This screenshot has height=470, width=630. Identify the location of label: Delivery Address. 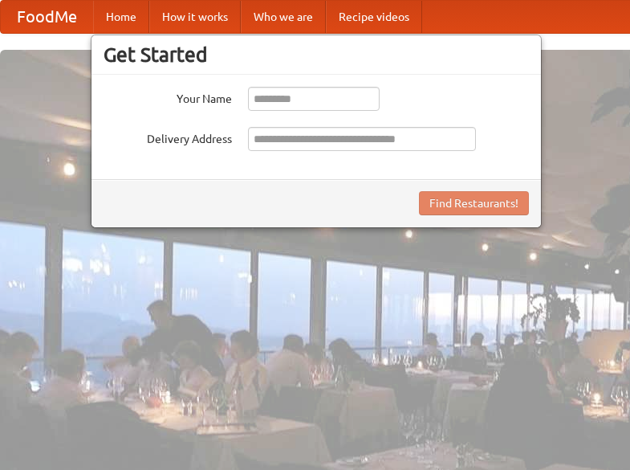
(168, 136).